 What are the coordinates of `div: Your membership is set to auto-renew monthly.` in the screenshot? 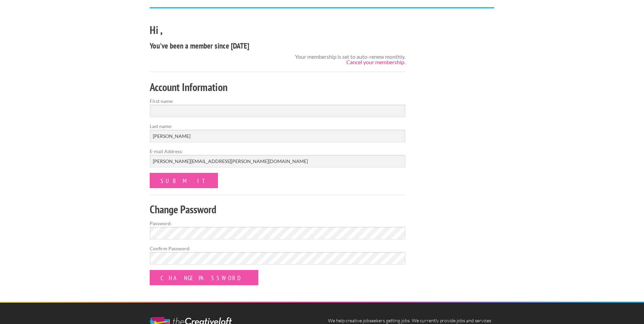 It's located at (350, 59).